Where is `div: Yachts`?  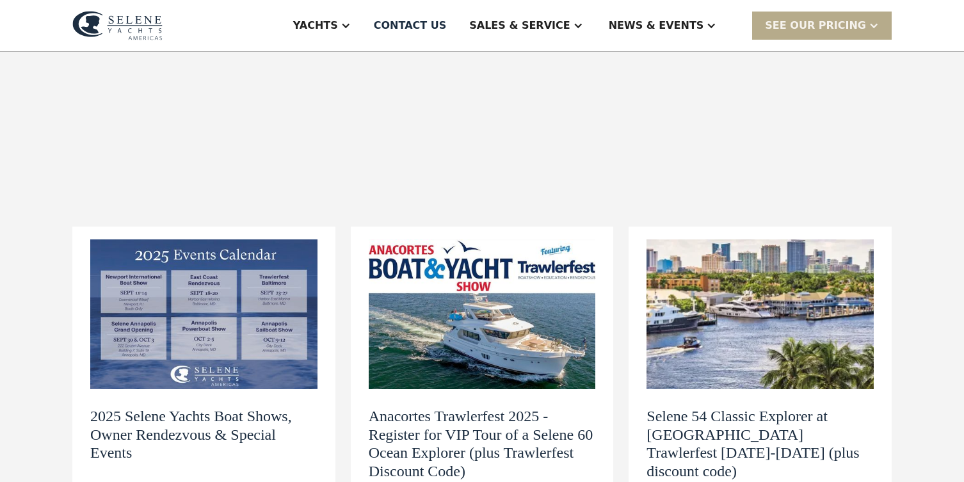 div: Yachts is located at coordinates (315, 26).